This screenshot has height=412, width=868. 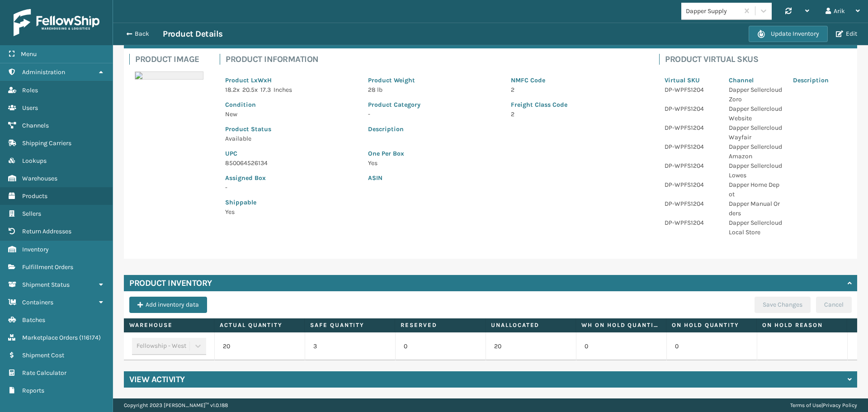 I want to click on td: 3, so click(x=350, y=347).